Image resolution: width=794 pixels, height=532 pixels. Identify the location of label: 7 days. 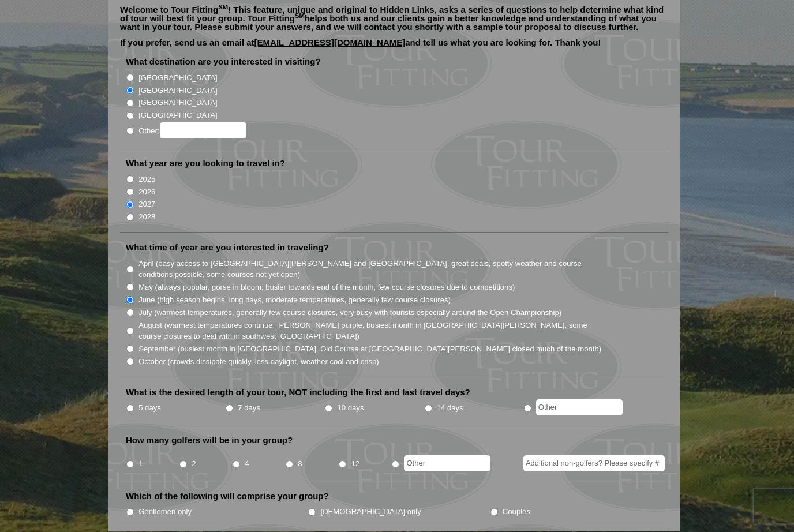
(249, 409).